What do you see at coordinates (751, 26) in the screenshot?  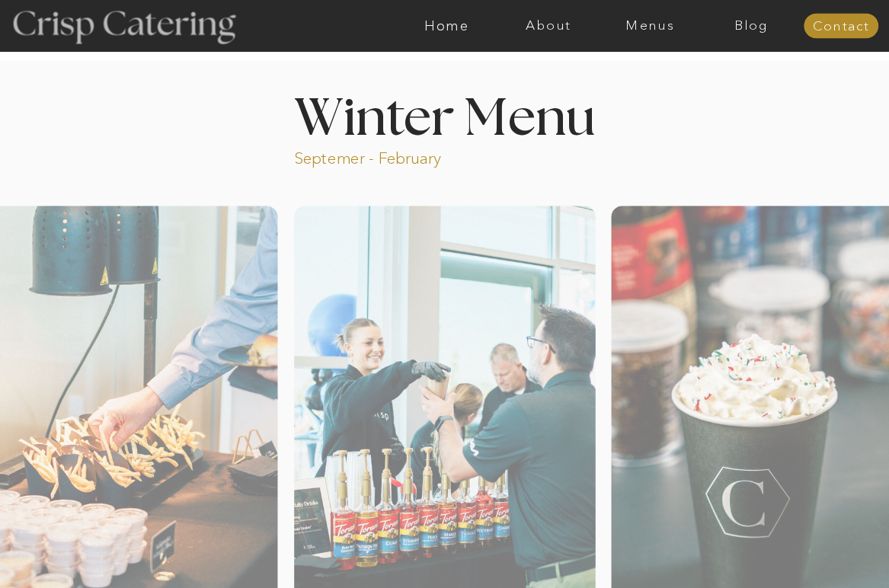 I see `nav: Blog` at bounding box center [751, 26].